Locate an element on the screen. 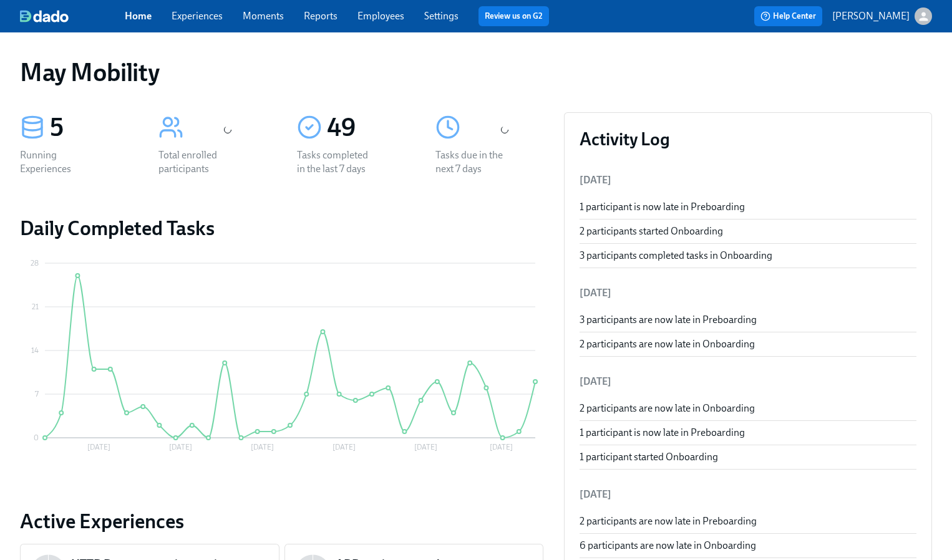 This screenshot has height=560, width=952. div: 6 participants are now late in Onboarding is located at coordinates (748, 545).